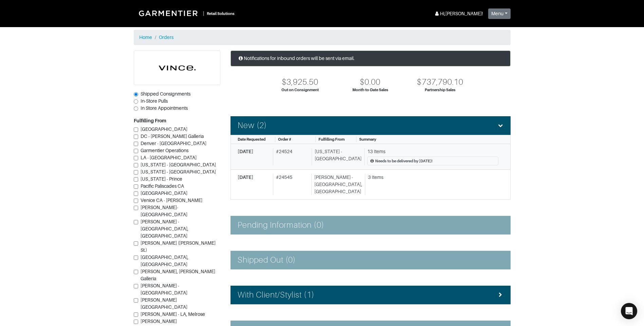 The height and width of the screenshot is (326, 644). I want to click on div: Out on Consignment, so click(300, 90).